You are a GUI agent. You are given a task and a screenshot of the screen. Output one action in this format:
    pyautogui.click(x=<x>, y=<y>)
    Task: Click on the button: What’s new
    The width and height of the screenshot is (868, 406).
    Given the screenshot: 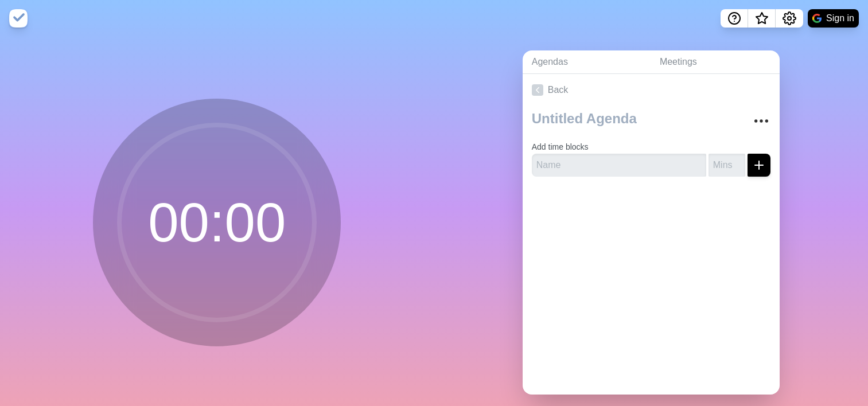 What is the action you would take?
    pyautogui.click(x=762, y=18)
    